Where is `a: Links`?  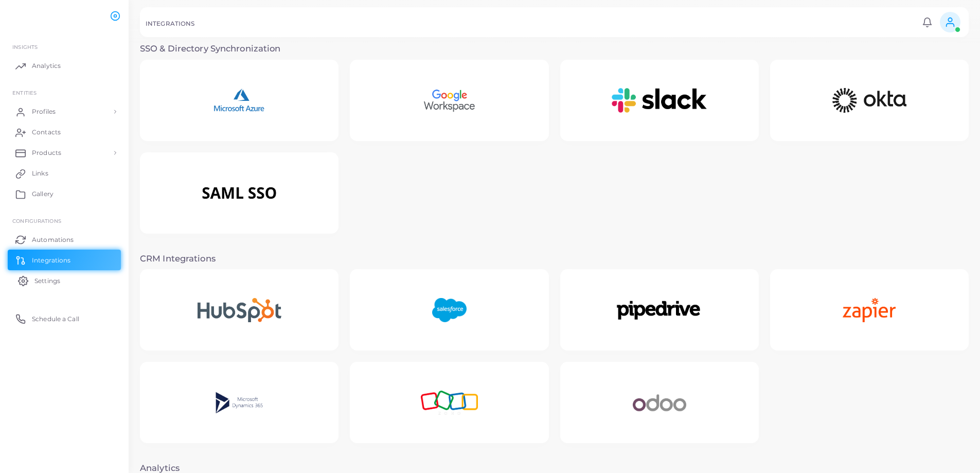 a: Links is located at coordinates (64, 174).